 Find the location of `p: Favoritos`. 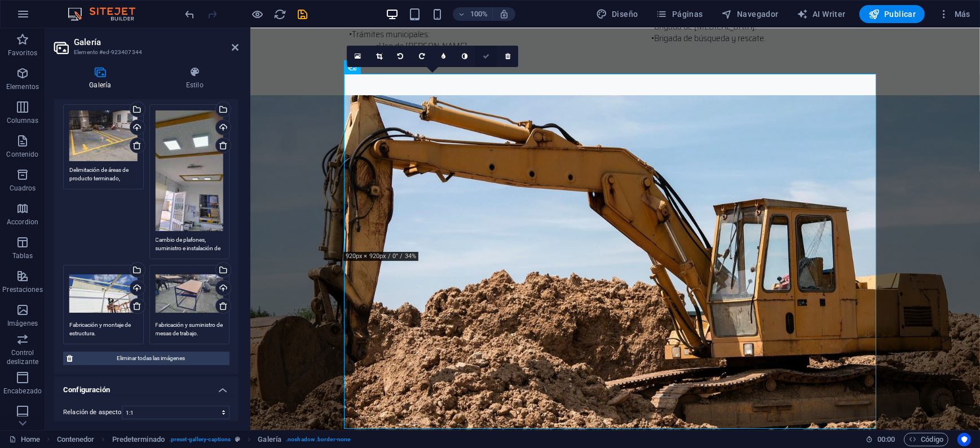

p: Favoritos is located at coordinates (22, 53).